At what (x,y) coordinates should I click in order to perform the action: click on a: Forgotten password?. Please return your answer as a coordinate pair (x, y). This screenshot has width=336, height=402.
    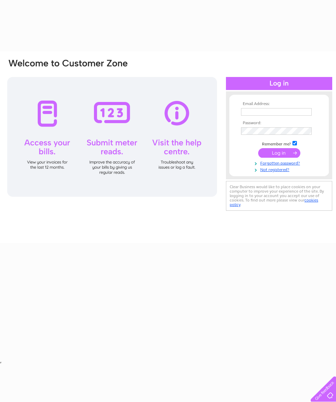
    Looking at the image, I should click on (280, 163).